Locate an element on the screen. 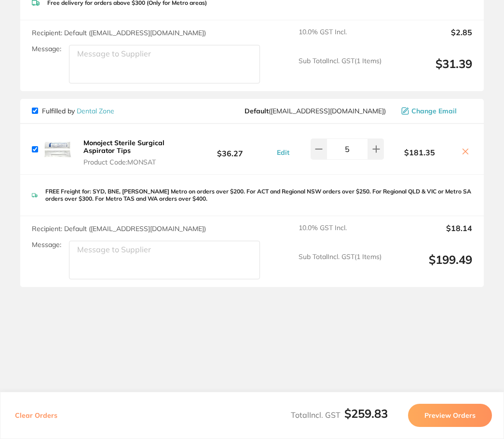  button: Monoject Sterile Surgical Aspirator Tips Product Code:MONSAT is located at coordinates (133, 152).